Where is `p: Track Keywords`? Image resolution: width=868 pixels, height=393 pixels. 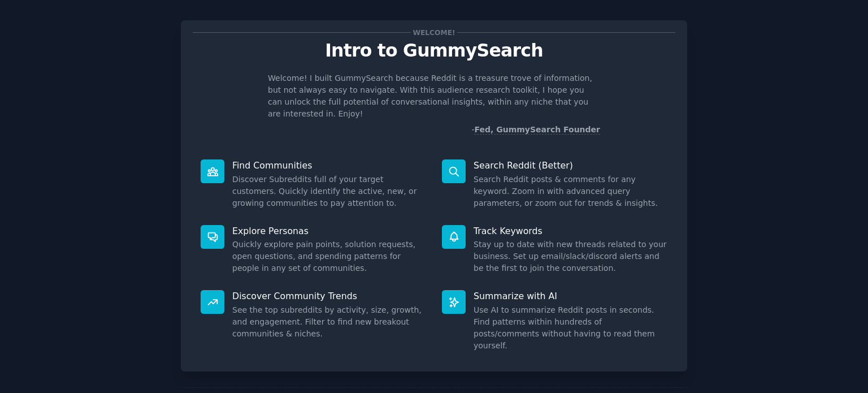 p: Track Keywords is located at coordinates (570, 231).